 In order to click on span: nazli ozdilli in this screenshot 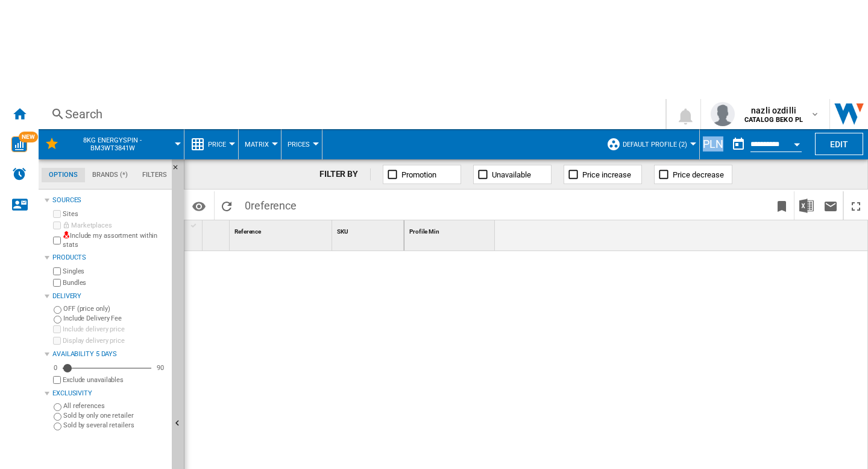, I will do `click(773, 110)`.